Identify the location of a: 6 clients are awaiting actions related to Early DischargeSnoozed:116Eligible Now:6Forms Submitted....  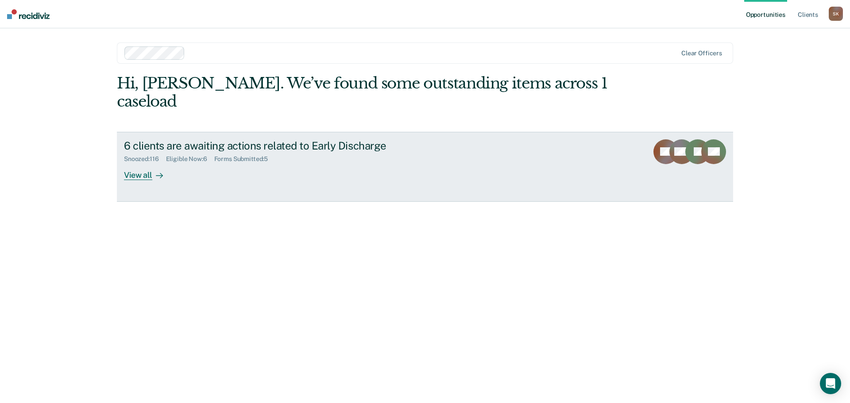
(425, 167).